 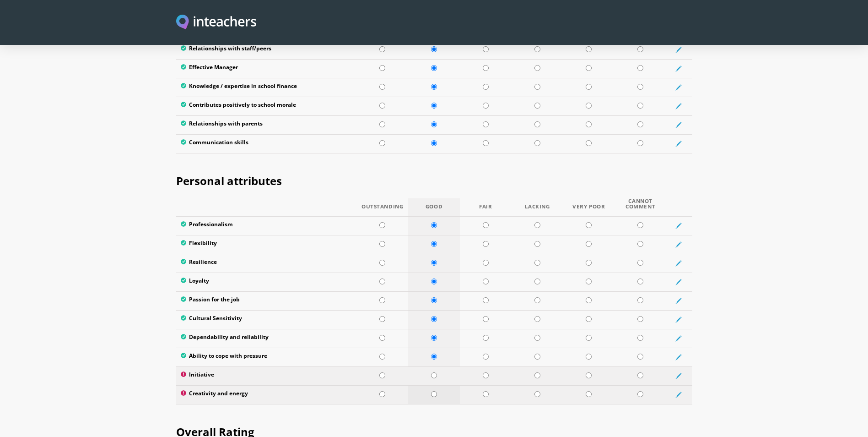 I want to click on label: Cultural Sensitivity, so click(x=266, y=319).